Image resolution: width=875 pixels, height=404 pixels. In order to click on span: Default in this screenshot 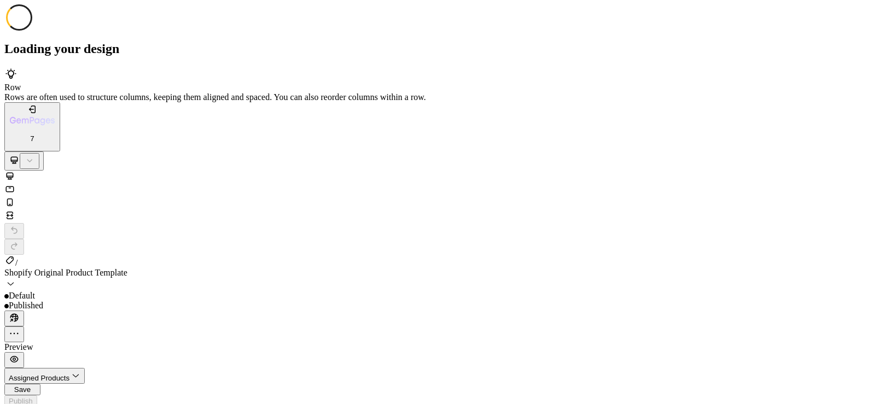, I will do `click(22, 295)`.